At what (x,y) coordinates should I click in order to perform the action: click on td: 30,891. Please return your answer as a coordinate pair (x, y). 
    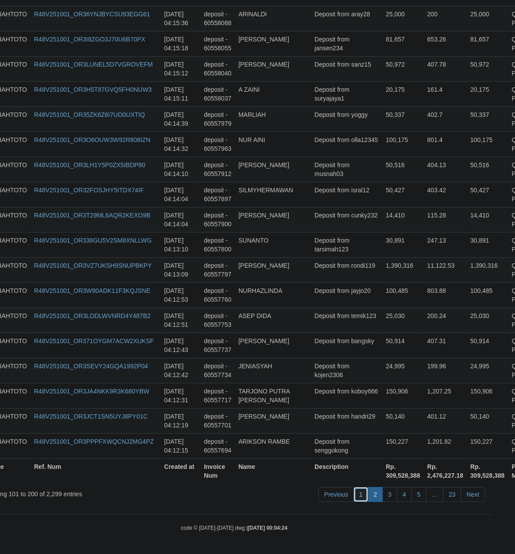
    Looking at the image, I should click on (403, 244).